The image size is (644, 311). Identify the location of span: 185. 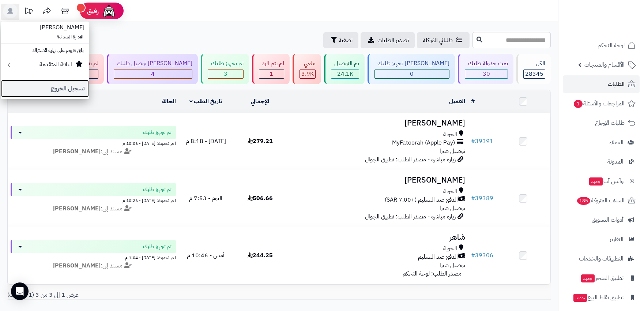
(583, 200).